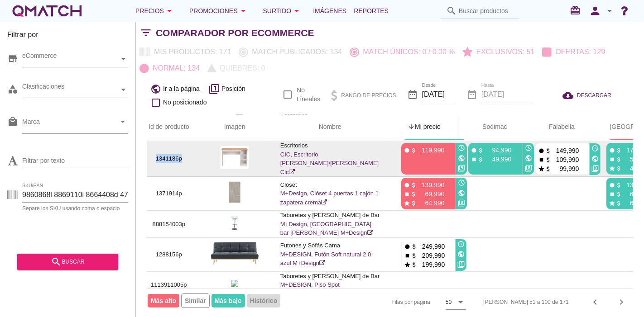 This screenshot has height=317, width=644. What do you see at coordinates (330, 127) in the screenshot?
I see `th: Nombre: Not sorted.` at bounding box center [330, 127].